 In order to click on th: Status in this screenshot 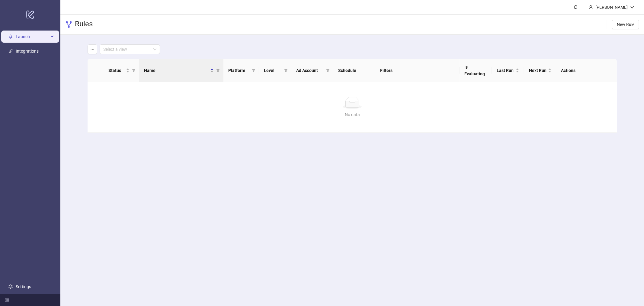, I will do `click(121, 70)`.